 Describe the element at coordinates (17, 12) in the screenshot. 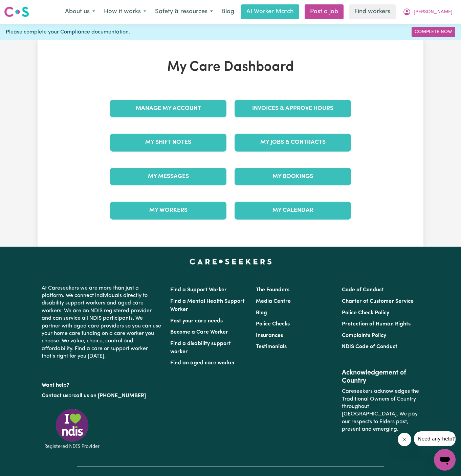

I see `img: Careseekers logo` at that location.